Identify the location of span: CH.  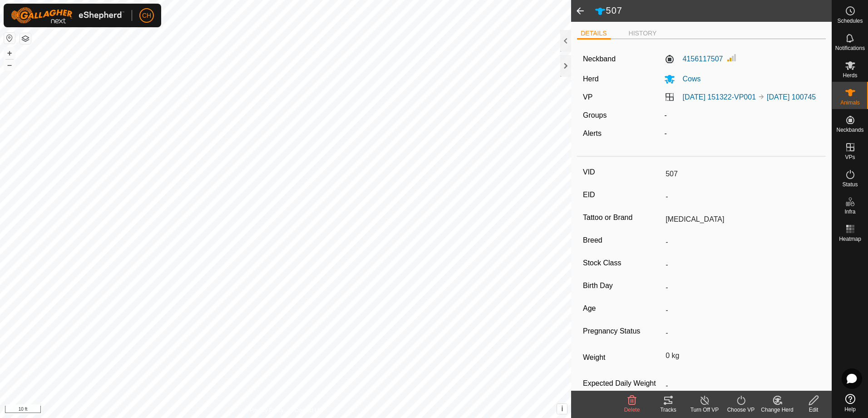
(146, 16).